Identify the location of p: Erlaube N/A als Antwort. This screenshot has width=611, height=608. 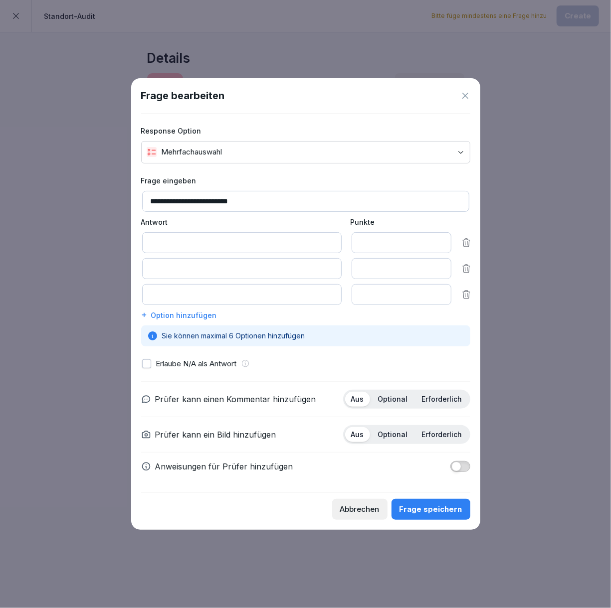
(196, 364).